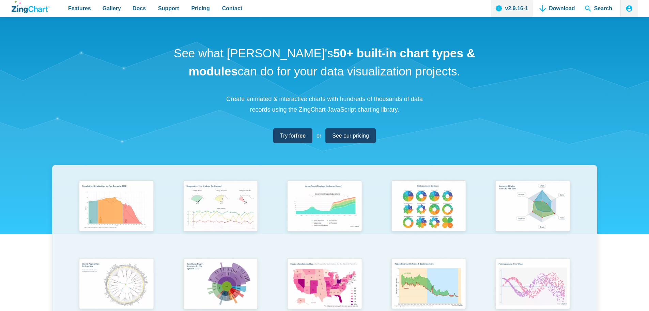 This screenshot has width=649, height=311. I want to click on a: Population Distribution by Age Group in 2052, so click(117, 215).